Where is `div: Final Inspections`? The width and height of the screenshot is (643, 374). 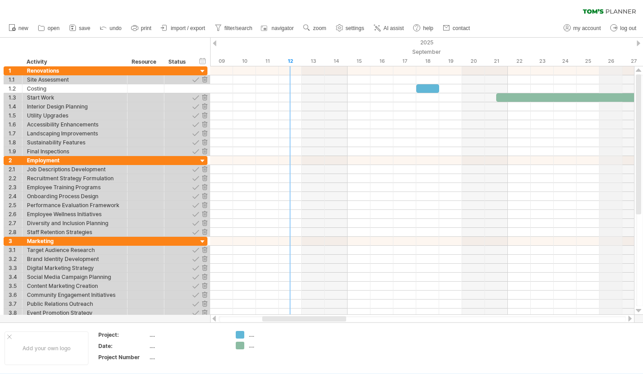
div: Final Inspections is located at coordinates (74, 151).